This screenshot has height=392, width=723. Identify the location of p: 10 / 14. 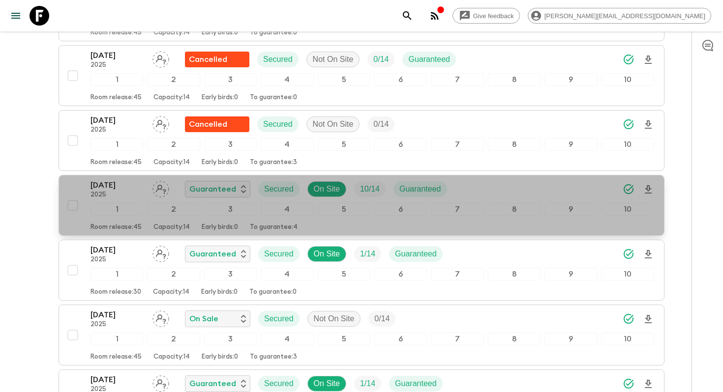
(370, 189).